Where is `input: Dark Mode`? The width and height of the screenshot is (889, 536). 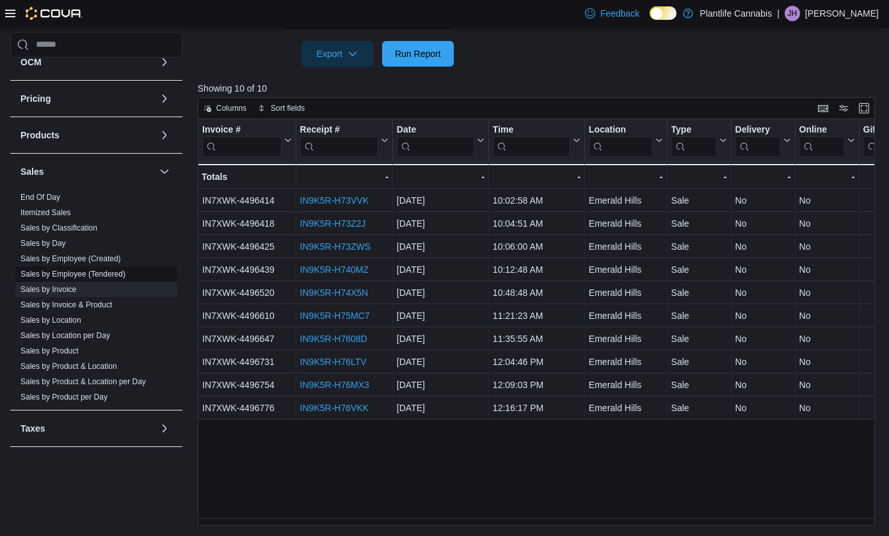
input: Dark Mode is located at coordinates (663, 13).